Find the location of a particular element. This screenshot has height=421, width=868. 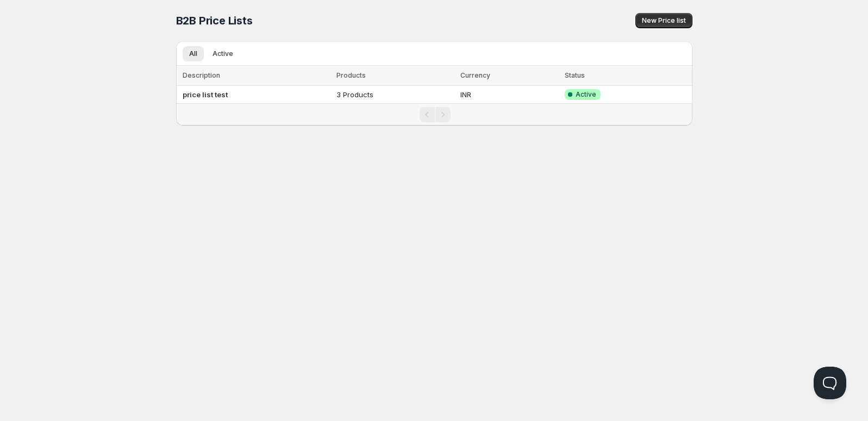

td: INR is located at coordinates (509, 94).